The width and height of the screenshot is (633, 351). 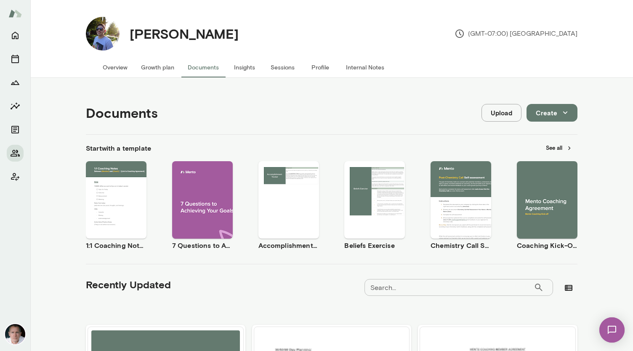 I want to click on button: Internal Notes, so click(x=365, y=67).